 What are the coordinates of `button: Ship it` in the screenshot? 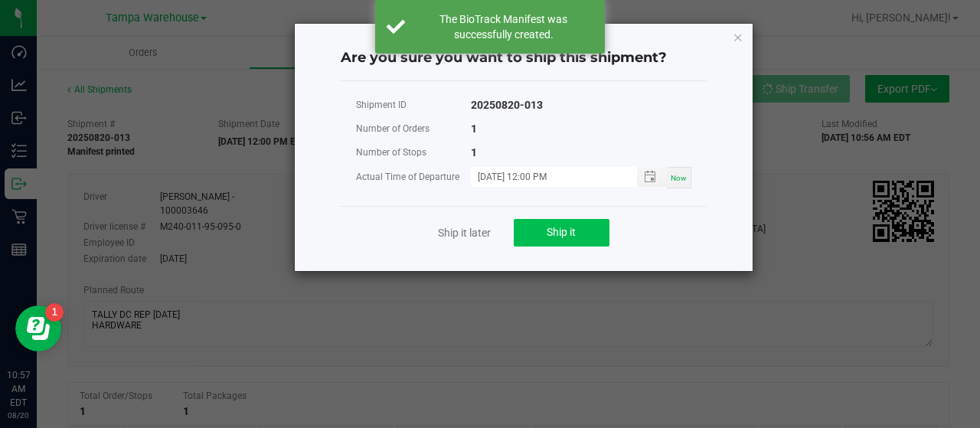 It's located at (562, 233).